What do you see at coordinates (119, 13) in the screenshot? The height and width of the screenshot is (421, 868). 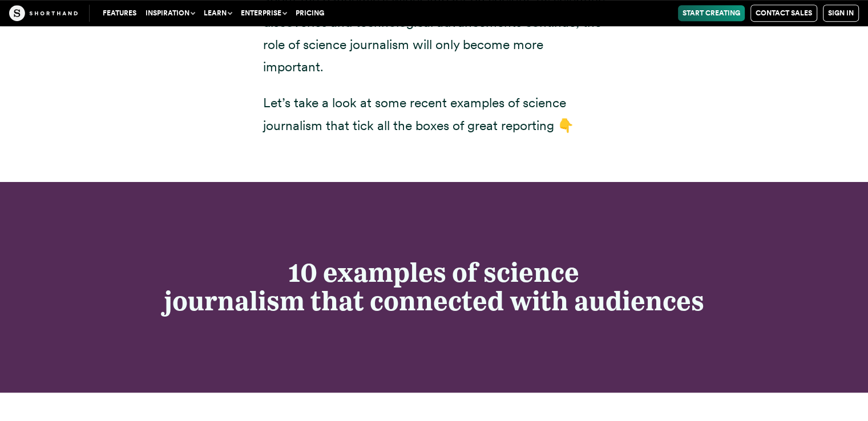 I see `a: Features` at bounding box center [119, 13].